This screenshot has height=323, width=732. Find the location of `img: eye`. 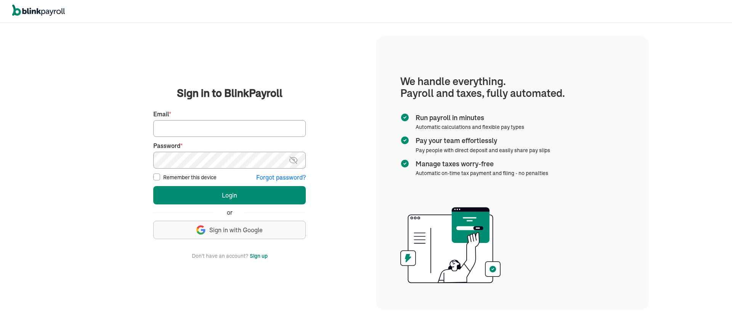

img: eye is located at coordinates (293, 160).